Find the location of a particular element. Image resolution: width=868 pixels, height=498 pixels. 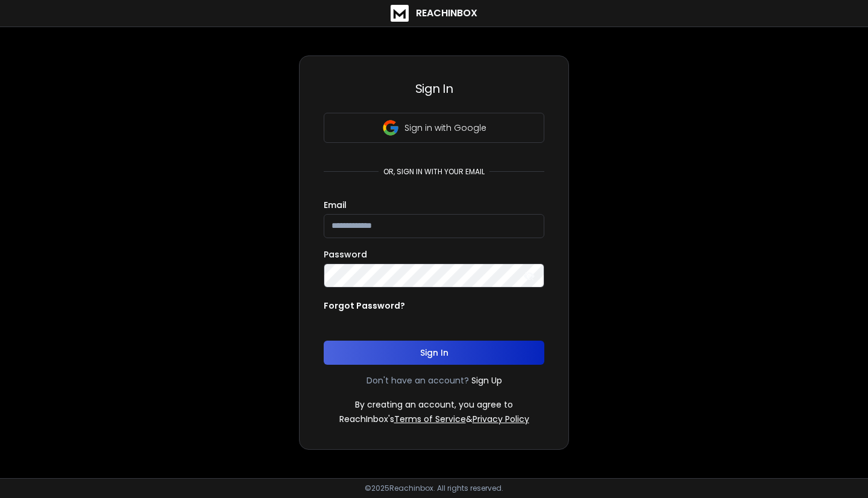

a: Privacy Policy is located at coordinates (501, 419).